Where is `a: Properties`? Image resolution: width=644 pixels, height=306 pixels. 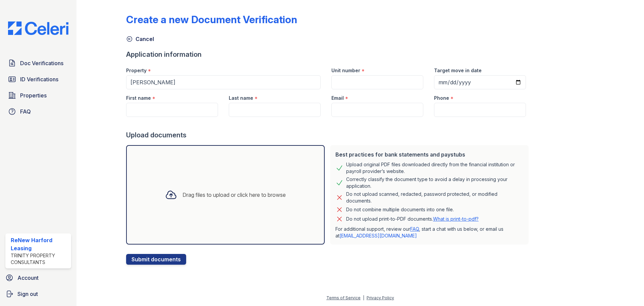
a: Properties is located at coordinates (38, 95).